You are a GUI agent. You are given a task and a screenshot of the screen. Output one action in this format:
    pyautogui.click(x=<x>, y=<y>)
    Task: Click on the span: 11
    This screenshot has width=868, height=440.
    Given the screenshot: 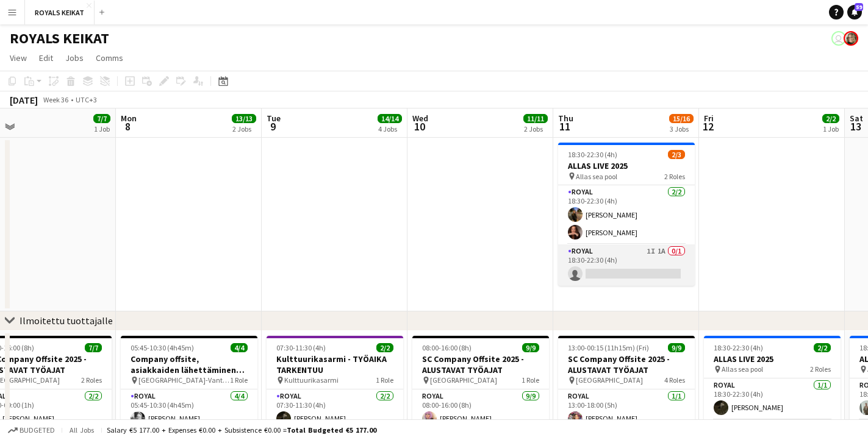 What is the action you would take?
    pyautogui.click(x=565, y=126)
    